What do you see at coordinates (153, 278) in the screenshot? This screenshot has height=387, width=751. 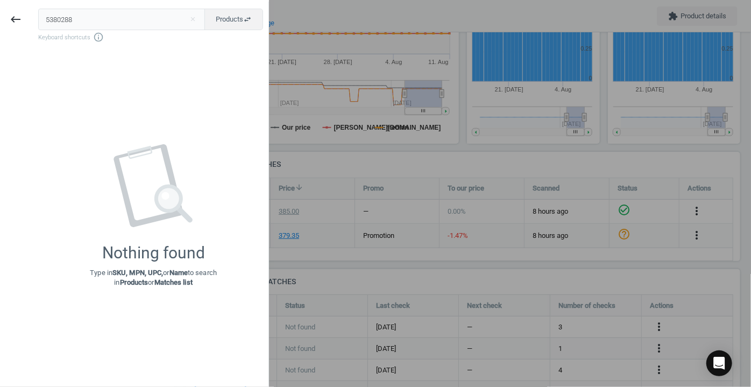 I see `p: Type in or to search in or` at bounding box center [153, 278].